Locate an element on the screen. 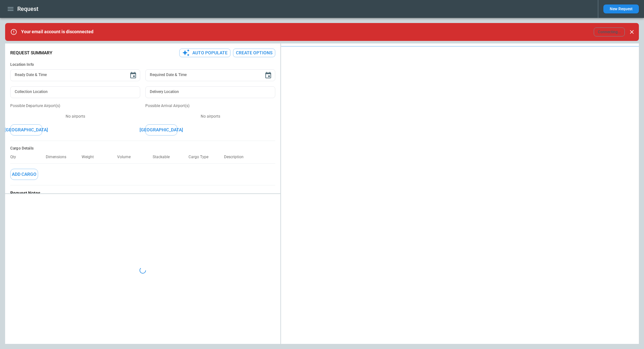 Image resolution: width=644 pixels, height=349 pixels. p: Dimensions is located at coordinates (58, 157).